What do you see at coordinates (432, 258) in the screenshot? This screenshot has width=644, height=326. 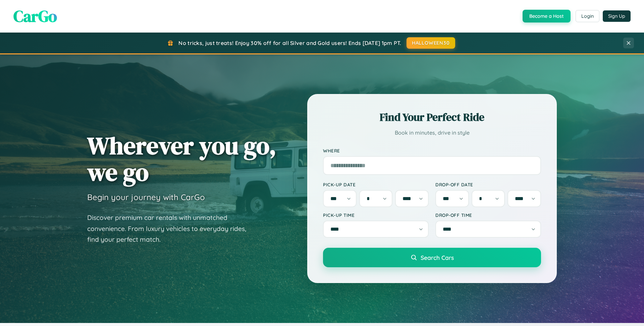 I see `button: Search Cars` at bounding box center [432, 258].